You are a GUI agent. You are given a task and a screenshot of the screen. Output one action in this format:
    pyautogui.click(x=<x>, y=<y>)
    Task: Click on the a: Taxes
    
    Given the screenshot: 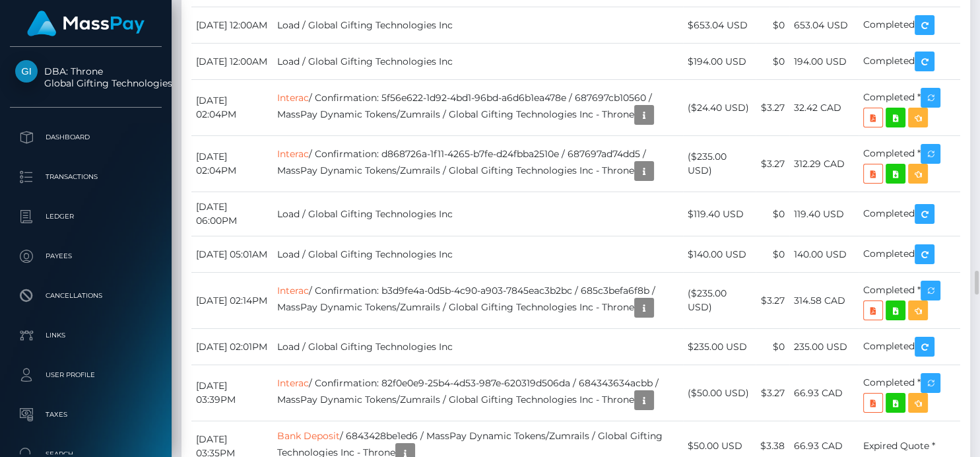 What is the action you would take?
    pyautogui.click(x=86, y=415)
    